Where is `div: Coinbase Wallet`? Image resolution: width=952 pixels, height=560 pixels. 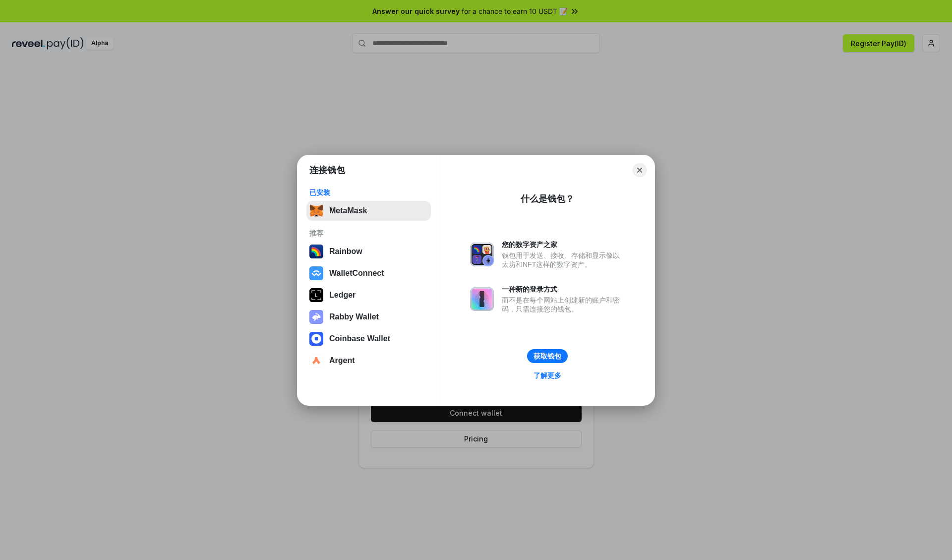 div: Coinbase Wallet is located at coordinates (360, 339).